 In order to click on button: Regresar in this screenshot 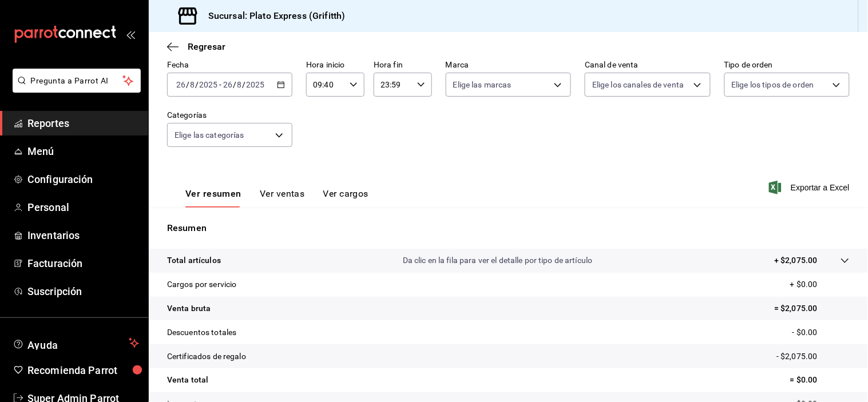, I will do `click(196, 46)`.